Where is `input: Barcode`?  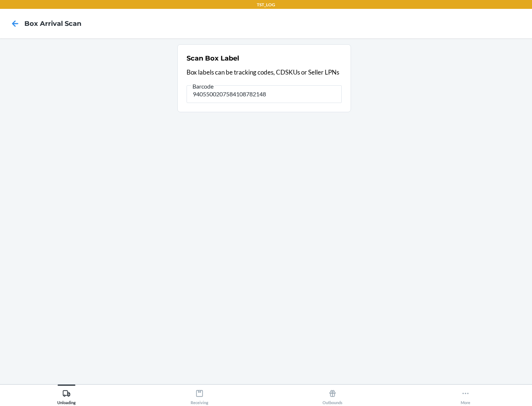
input: Barcode is located at coordinates (264, 94).